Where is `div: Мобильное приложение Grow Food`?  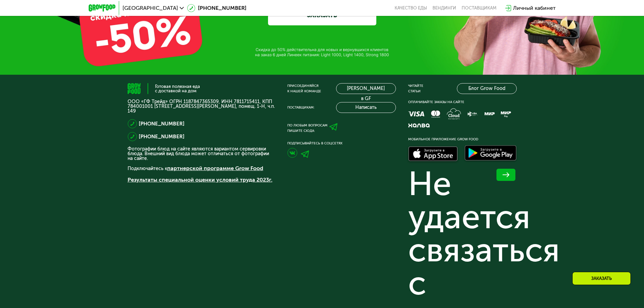
div: Мобильное приложение Grow Food is located at coordinates (462, 140).